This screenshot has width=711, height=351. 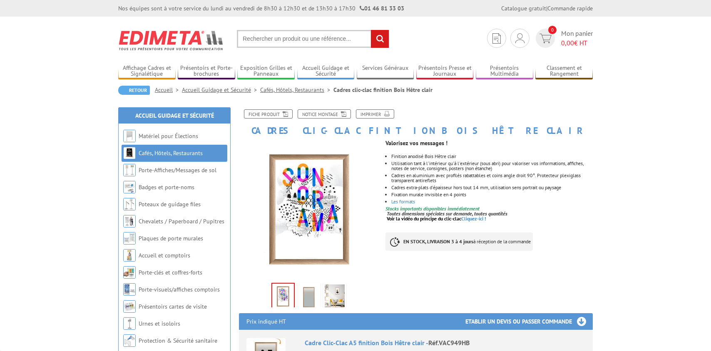 What do you see at coordinates (129, 324) in the screenshot?
I see `img: Urnes et isoloirs` at bounding box center [129, 324].